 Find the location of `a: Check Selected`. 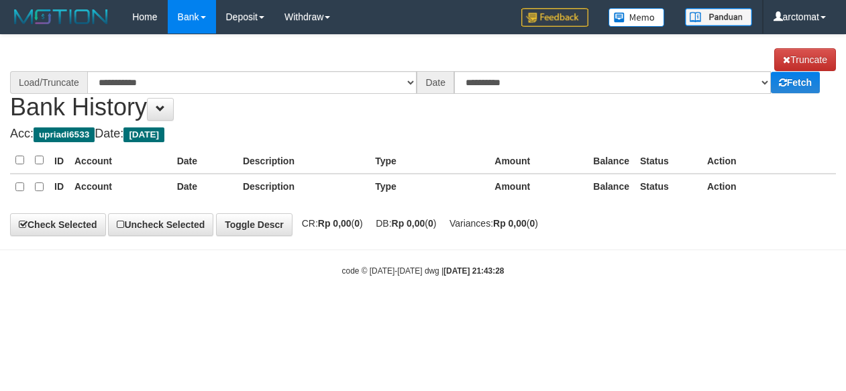

a: Check Selected is located at coordinates (58, 225).